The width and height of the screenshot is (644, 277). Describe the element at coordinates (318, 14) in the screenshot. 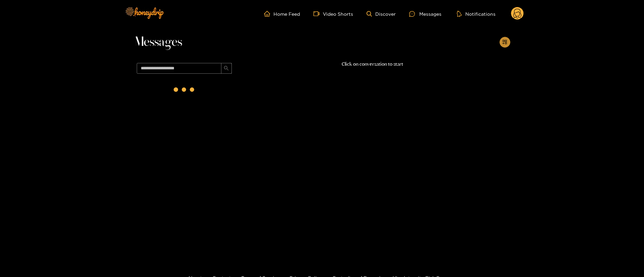

I see `span: video-camera` at that location.